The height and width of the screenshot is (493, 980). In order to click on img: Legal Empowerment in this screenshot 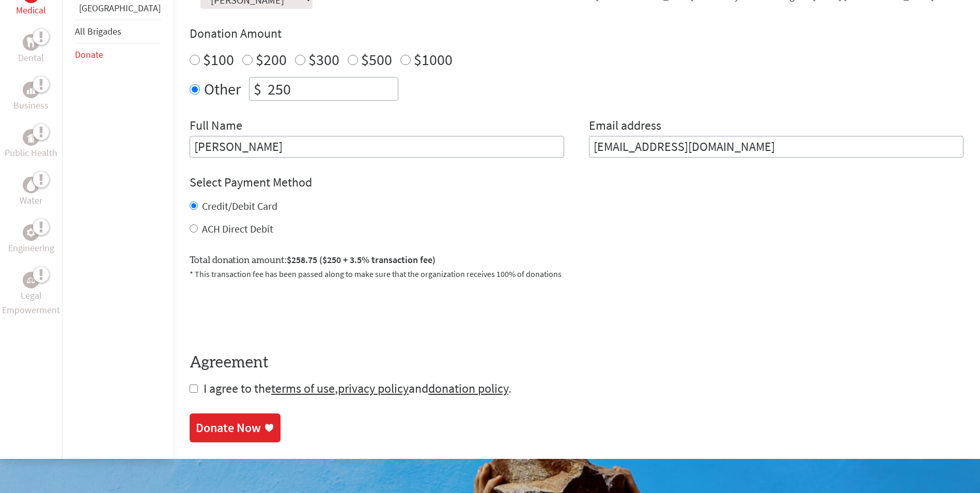, I will do `click(31, 280)`.